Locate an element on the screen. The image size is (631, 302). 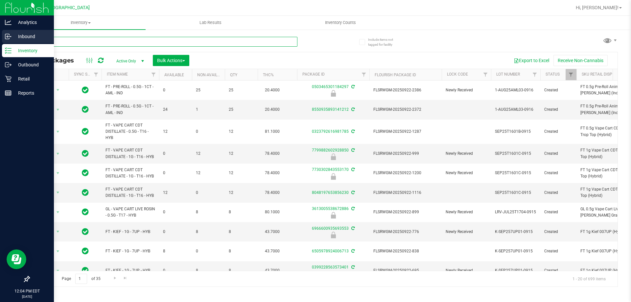
span: Page of 35 is located at coordinates (81, 279).